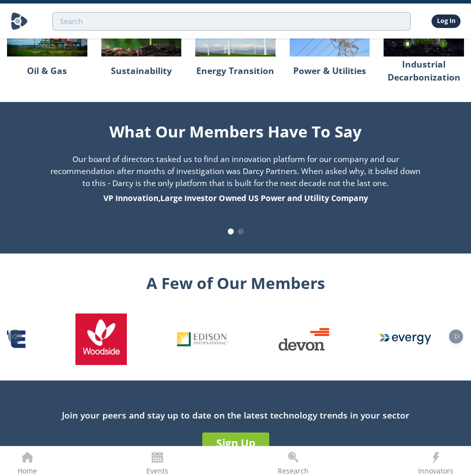  I want to click on img: Home, so click(19, 21).